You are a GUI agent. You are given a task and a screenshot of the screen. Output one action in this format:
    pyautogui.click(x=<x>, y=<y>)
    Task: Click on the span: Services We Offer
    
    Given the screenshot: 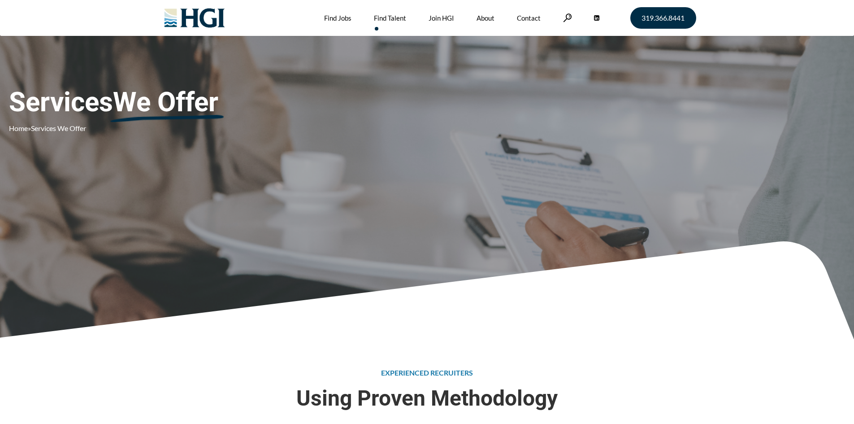 What is the action you would take?
    pyautogui.click(x=58, y=128)
    